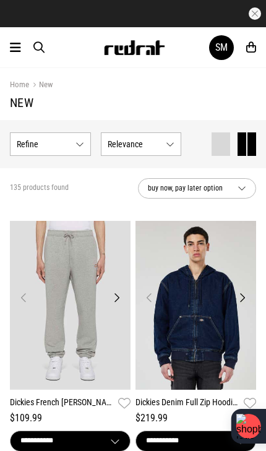  Describe the element at coordinates (141, 144) in the screenshot. I see `button: Relevance` at that location.